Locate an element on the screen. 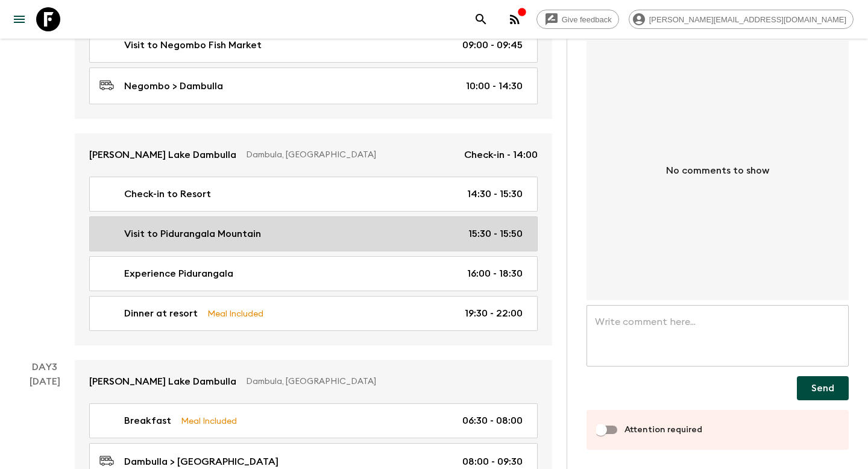  a: Negombo > Dambulla10:00 - 14:30 is located at coordinates (314, 86).